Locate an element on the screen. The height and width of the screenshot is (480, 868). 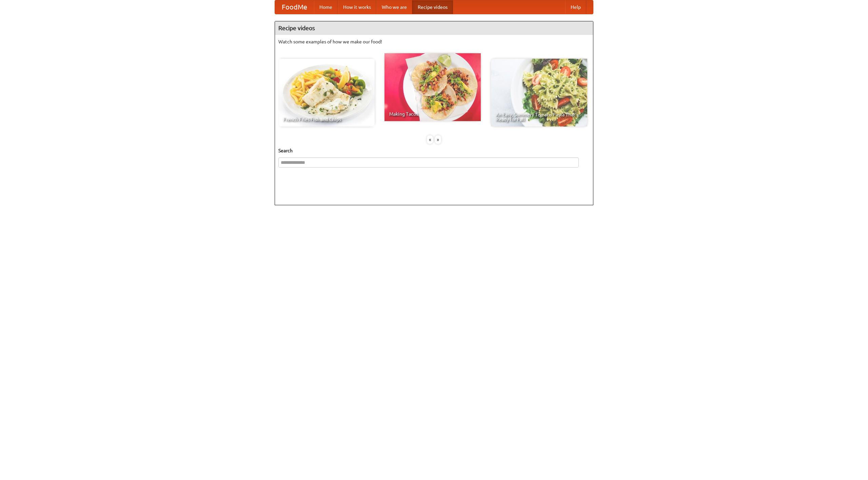
a: Making Tacos is located at coordinates (433, 87).